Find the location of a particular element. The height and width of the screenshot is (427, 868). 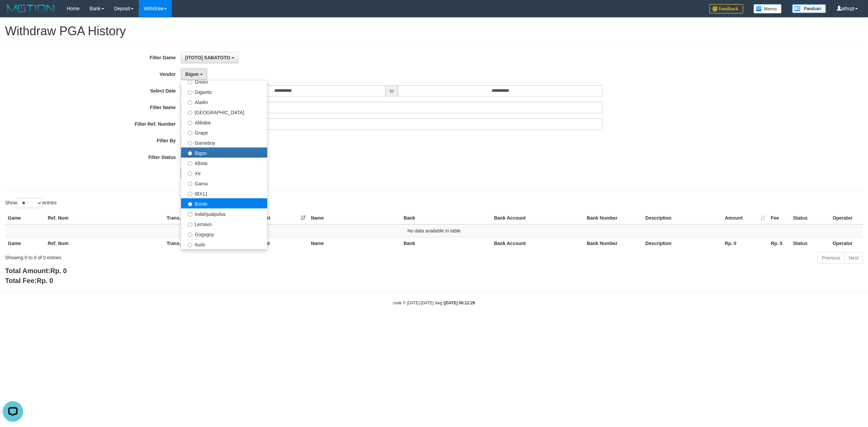

input: Gogogoy is located at coordinates (190, 235).